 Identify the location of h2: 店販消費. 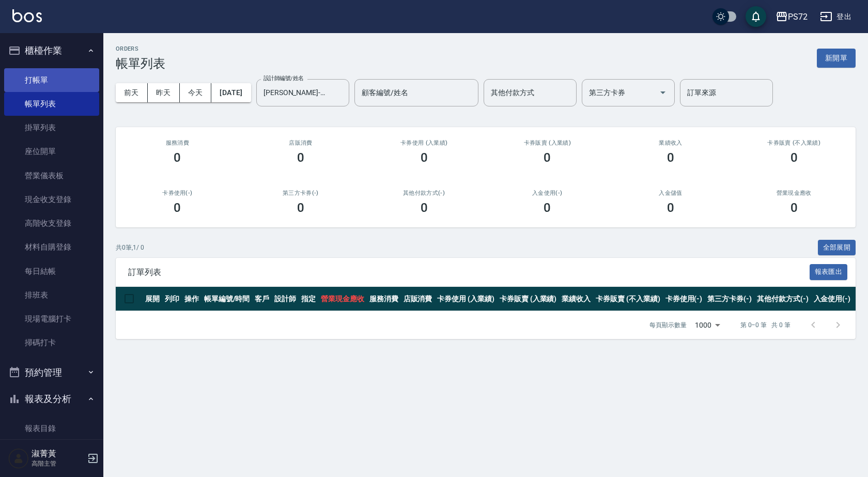
(300, 142).